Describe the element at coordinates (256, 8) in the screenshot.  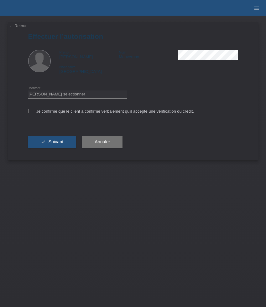
I see `i: menu` at that location.